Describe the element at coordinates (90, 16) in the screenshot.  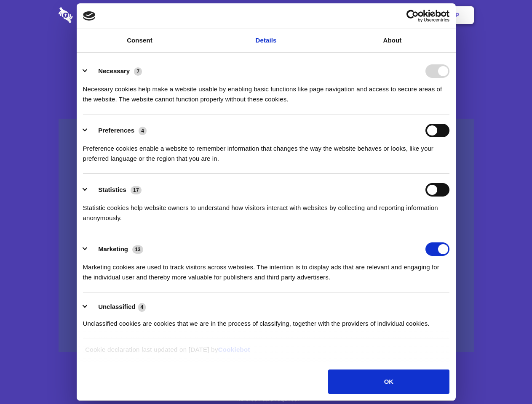
I see `img: logo` at that location.